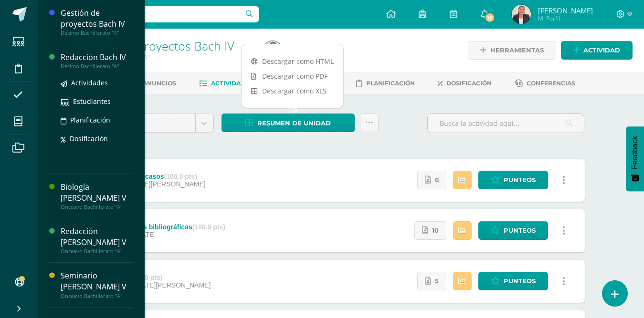 This screenshot has width=644, height=318. What do you see at coordinates (163, 57) in the screenshot?
I see `div: Décimo Bachillerato 'A'` at bounding box center [163, 57].